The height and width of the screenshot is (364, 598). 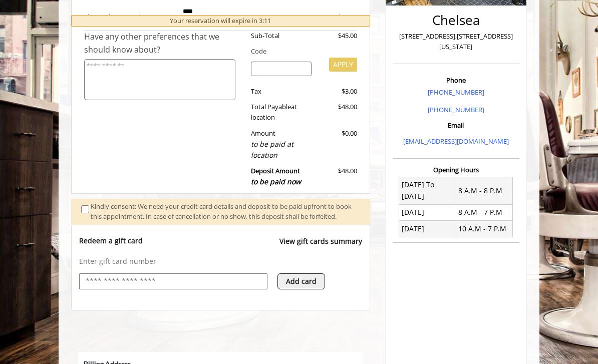 What do you see at coordinates (343, 64) in the screenshot?
I see `button: APPLY` at bounding box center [343, 64].